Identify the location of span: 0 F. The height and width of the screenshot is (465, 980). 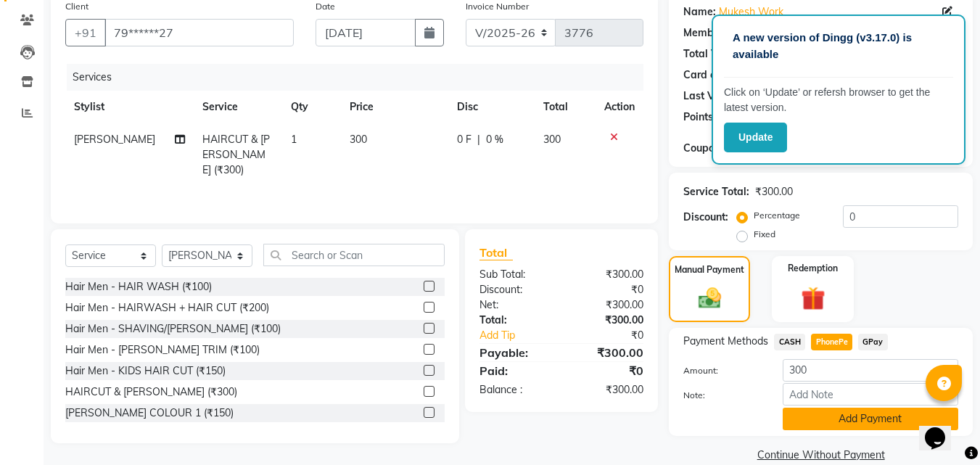
(464, 139).